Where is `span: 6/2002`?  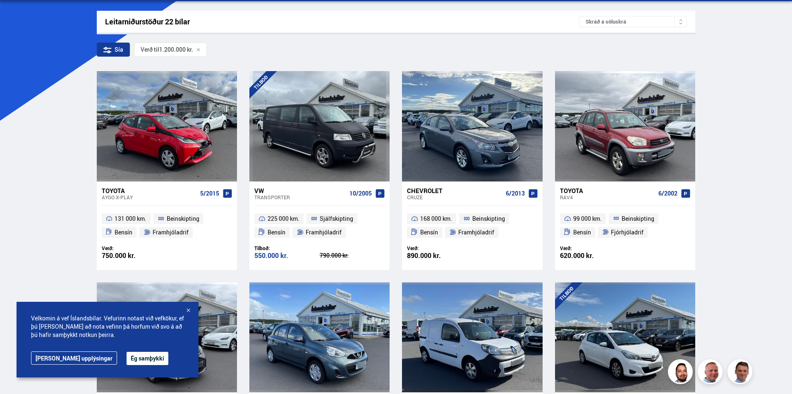 span: 6/2002 is located at coordinates (668, 194).